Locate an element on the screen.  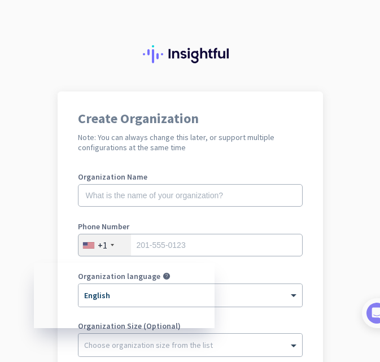
label: Phone Number is located at coordinates (190, 226).